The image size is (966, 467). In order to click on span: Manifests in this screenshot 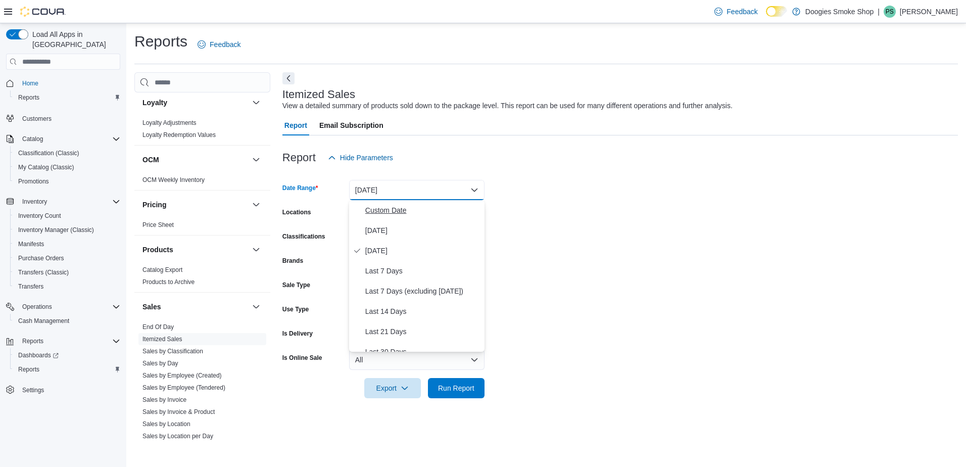, I will do `click(67, 244)`.